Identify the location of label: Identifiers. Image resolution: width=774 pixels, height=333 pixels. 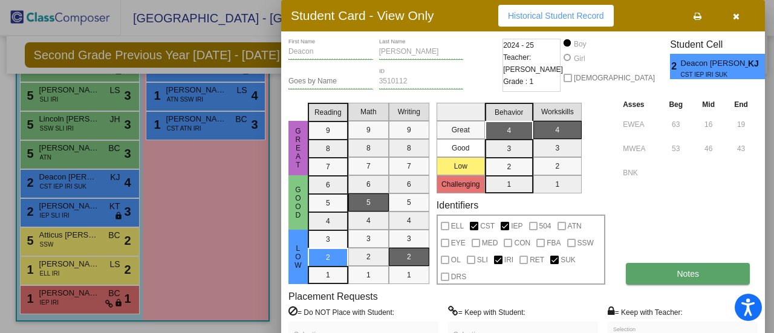
(457, 205).